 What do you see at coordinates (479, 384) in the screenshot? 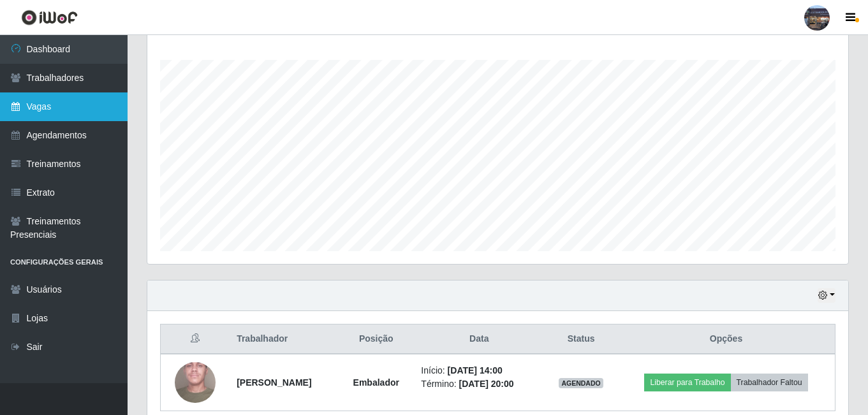
I see `li: Término:` at bounding box center [479, 384].